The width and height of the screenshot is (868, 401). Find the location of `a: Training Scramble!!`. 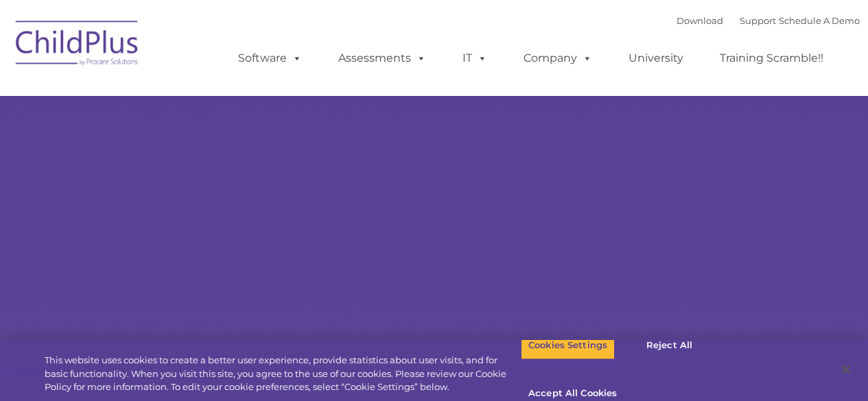

a: Training Scramble!! is located at coordinates (771, 58).